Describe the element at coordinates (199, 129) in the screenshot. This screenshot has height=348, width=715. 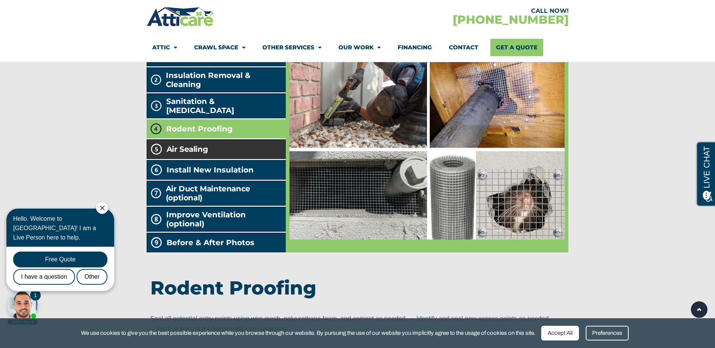
I see `span: Rodent Proofing` at that location.